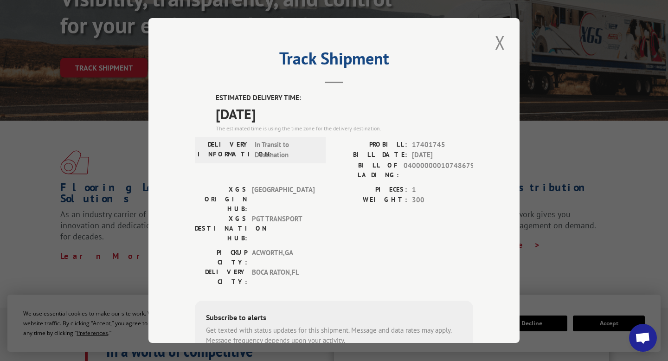 Image resolution: width=668 pixels, height=361 pixels. What do you see at coordinates (643, 338) in the screenshot?
I see `a: Open chat` at bounding box center [643, 338].